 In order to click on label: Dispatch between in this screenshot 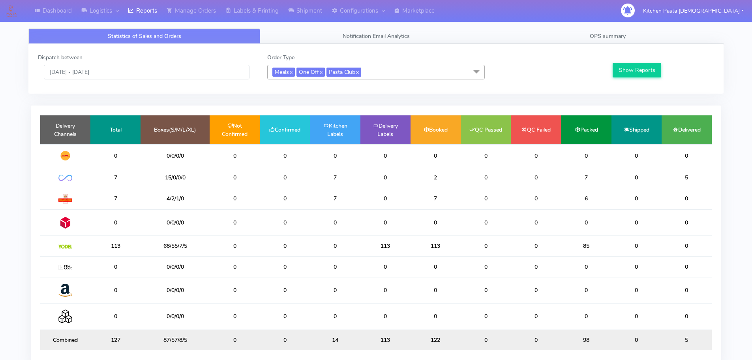, I will do `click(60, 57)`.